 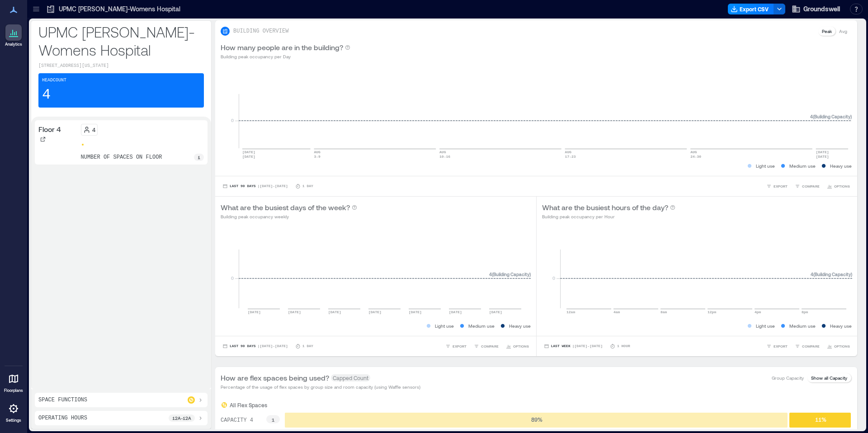 What do you see at coordinates (605, 208) in the screenshot?
I see `p: What are the busiest hours of the day?` at bounding box center [605, 208].